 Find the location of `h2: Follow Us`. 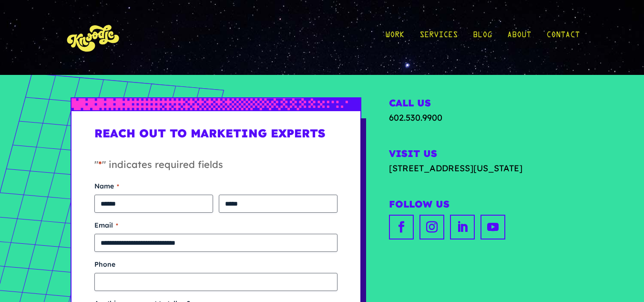

h2: Follow Us is located at coordinates (481, 205).